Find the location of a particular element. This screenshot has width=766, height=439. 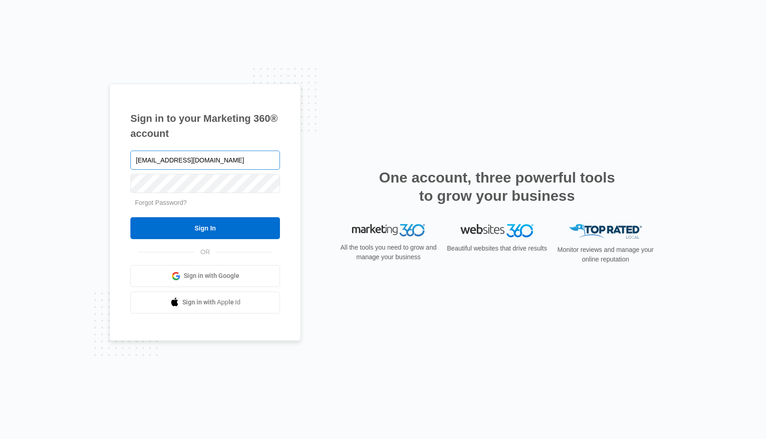

p: Beautiful websites that drive results is located at coordinates (497, 248).